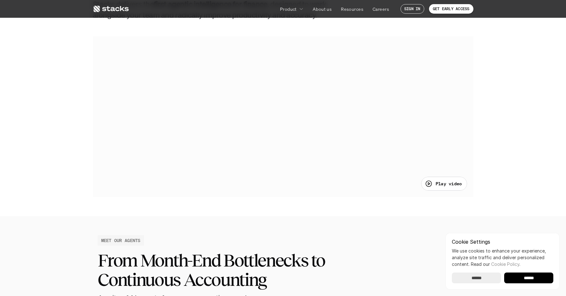 Image resolution: width=566 pixels, height=296 pixels. Describe the element at coordinates (352, 9) in the screenshot. I see `a: Resources` at that location.